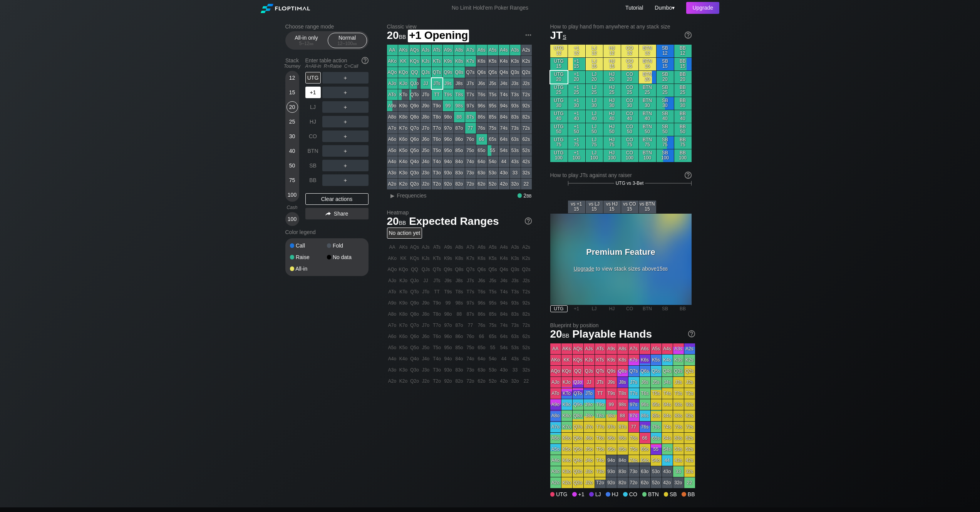  What do you see at coordinates (415, 95) in the screenshot?
I see `div: QTo` at bounding box center [415, 95].